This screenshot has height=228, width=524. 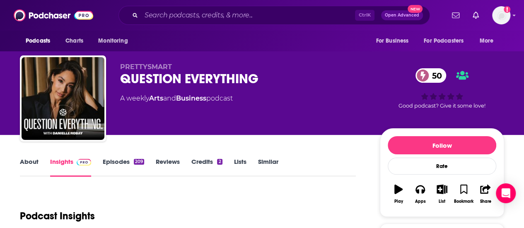 What do you see at coordinates (501, 15) in the screenshot?
I see `span: Logged in as AtriaBooks` at bounding box center [501, 15].